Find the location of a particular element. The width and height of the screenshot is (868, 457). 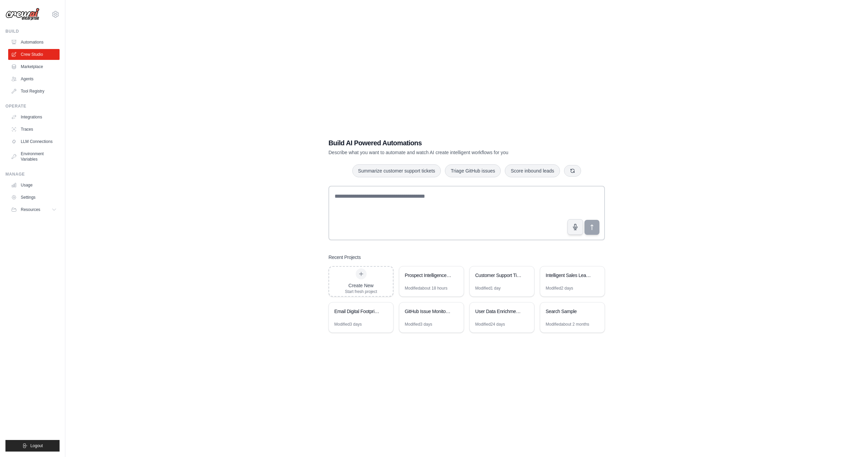

div: Create New is located at coordinates (361, 286).